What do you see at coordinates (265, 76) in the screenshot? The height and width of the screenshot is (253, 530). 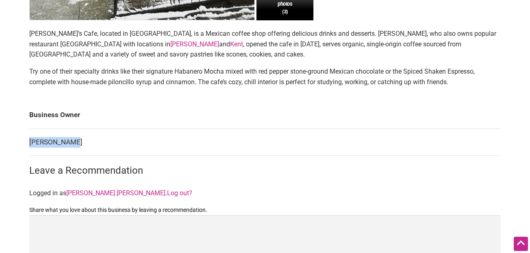 I see `p: Try one of their specialty drinks like their signature Habanero Mocha mixed with red pepper stone...` at bounding box center [265, 76].